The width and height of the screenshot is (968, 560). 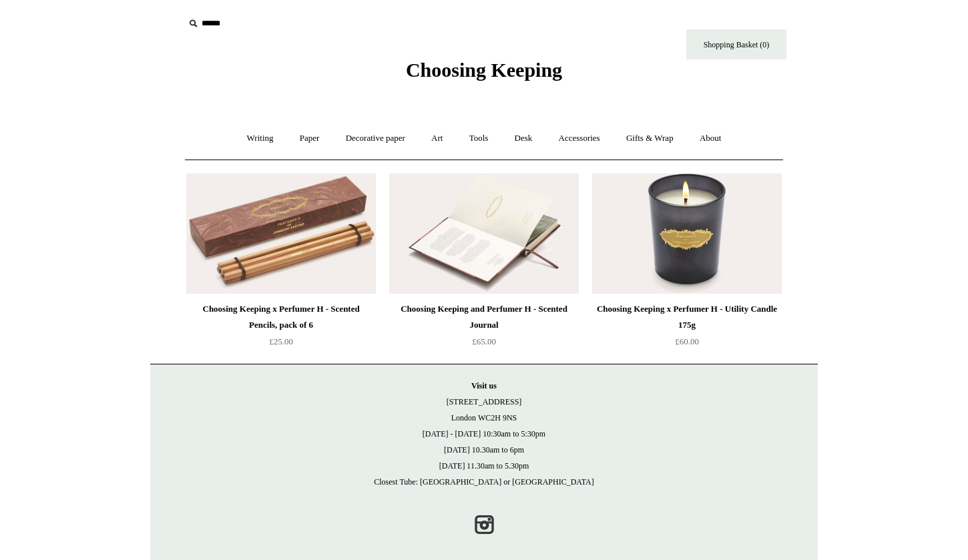 I want to click on a: Art, so click(x=436, y=138).